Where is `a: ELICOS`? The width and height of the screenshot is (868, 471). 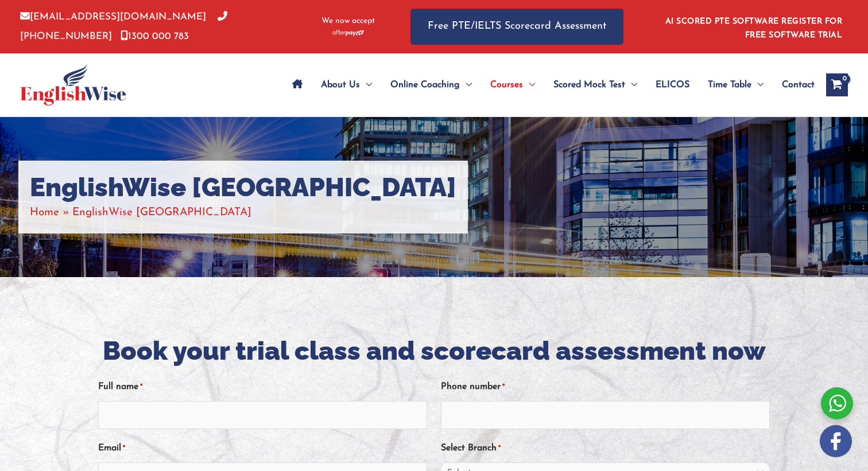 a: ELICOS is located at coordinates (672, 85).